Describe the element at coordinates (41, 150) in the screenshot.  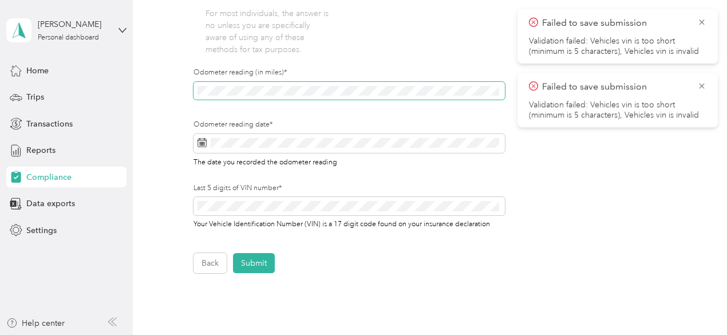
I see `span: Reports` at that location.